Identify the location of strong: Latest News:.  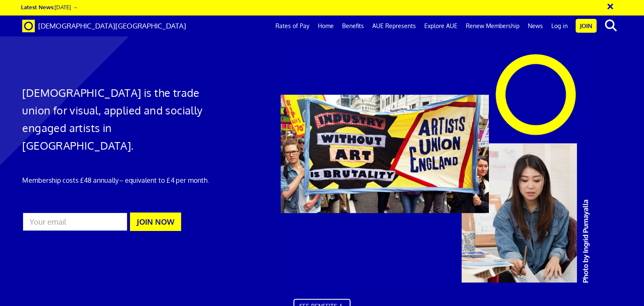
(38, 6).